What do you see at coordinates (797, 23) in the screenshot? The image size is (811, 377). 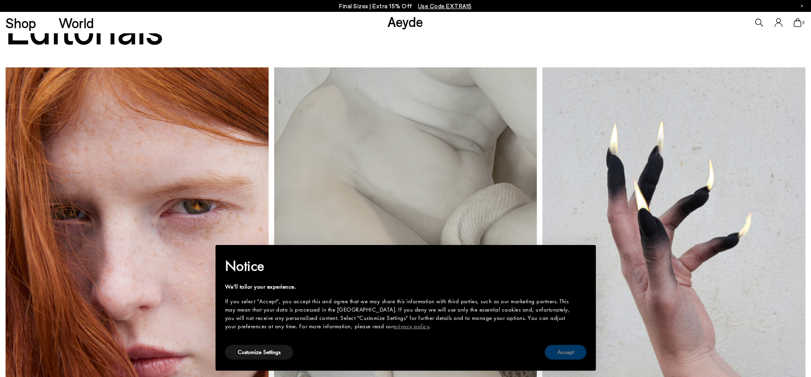 I see `a: 0` at bounding box center [797, 23].